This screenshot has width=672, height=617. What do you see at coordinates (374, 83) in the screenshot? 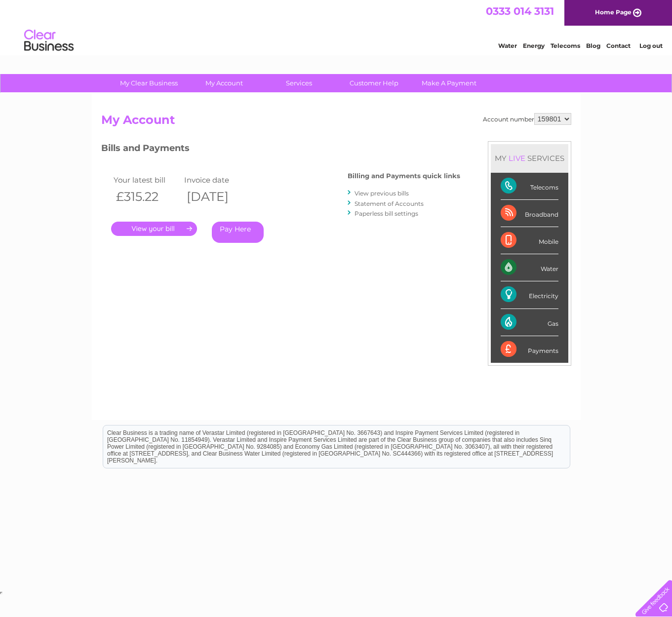
I see `a: Customer Help` at bounding box center [374, 83].